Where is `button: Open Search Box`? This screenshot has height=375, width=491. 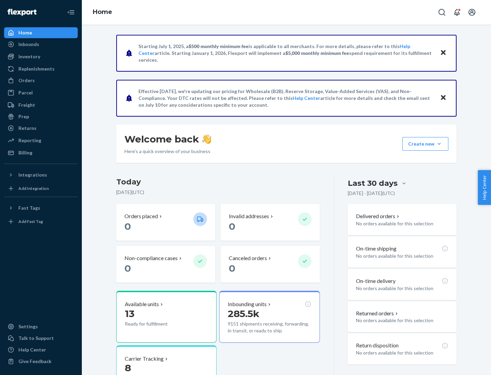
button: Open Search Box is located at coordinates (442, 12).